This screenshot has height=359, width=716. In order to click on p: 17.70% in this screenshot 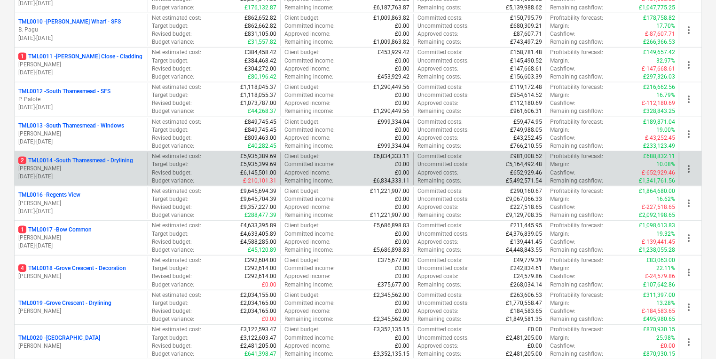, I will do `click(666, 26)`.